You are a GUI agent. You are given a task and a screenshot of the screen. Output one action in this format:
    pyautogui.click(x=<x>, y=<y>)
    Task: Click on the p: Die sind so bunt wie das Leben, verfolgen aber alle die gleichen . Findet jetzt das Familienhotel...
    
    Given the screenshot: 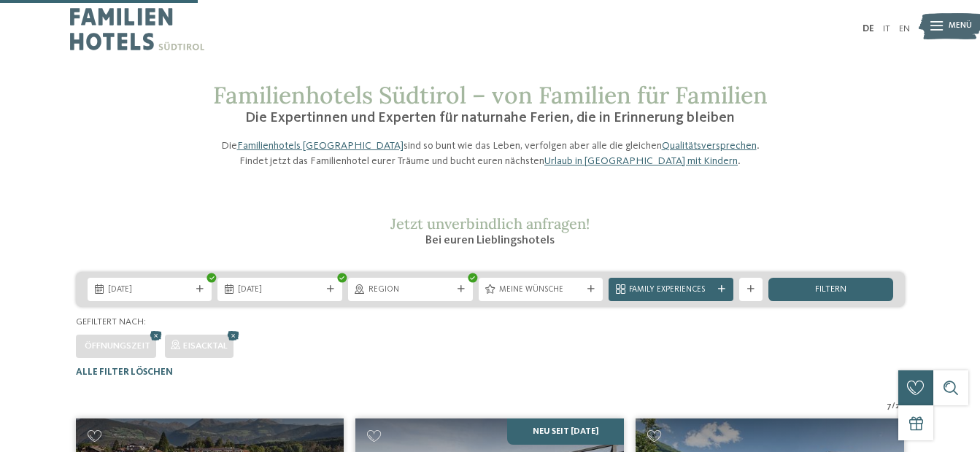 What is the action you would take?
    pyautogui.click(x=490, y=153)
    